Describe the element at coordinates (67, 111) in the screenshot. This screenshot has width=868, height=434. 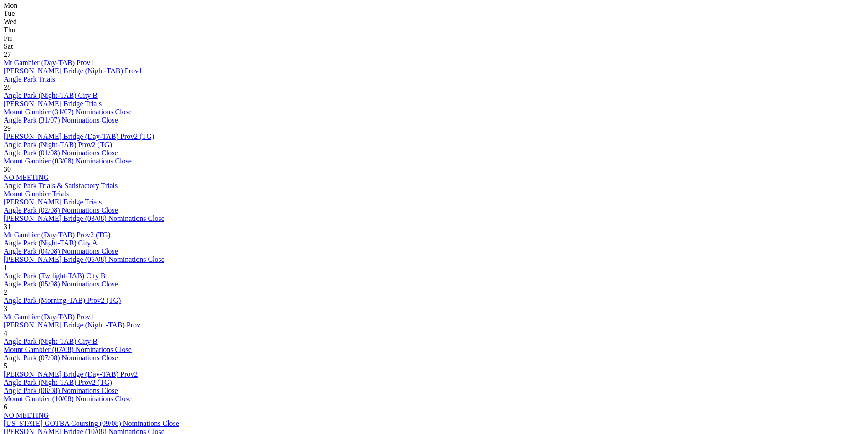
I see `a: Mount Gambier (31/07) Nominations Close` at that location.